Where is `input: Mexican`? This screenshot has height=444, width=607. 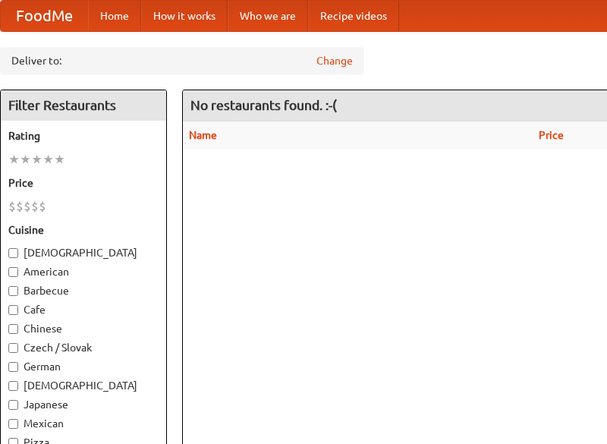
input: Mexican is located at coordinates (13, 423).